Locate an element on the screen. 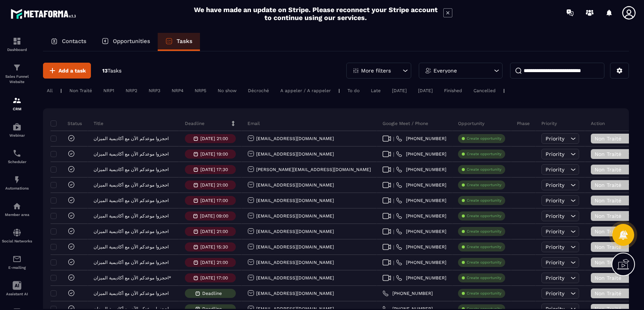 This screenshot has height=310, width=644. p: More filters is located at coordinates (376, 71).